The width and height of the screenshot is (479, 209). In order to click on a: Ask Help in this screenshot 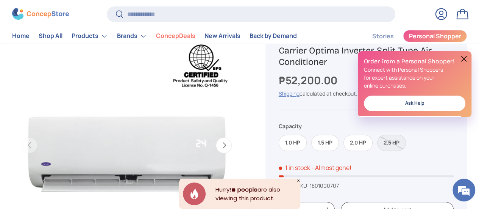, I will do `click(415, 103)`.